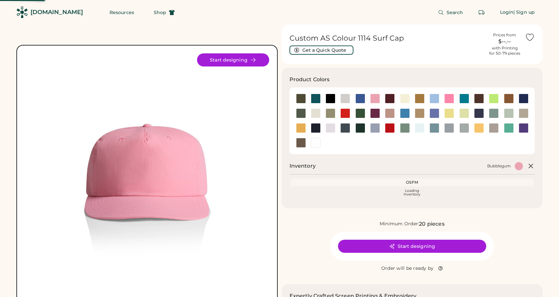 This screenshot has width=559, height=297. What do you see at coordinates (505, 35) in the screenshot?
I see `div: Prices from` at bounding box center [505, 35].